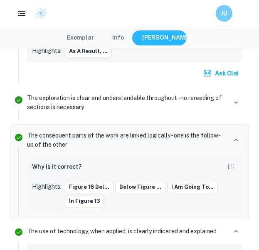 This screenshot has height=250, width=259. Describe the element at coordinates (122, 231) in the screenshot. I see `p: The use of technology, when applied, is clearly indicated and explained` at that location.